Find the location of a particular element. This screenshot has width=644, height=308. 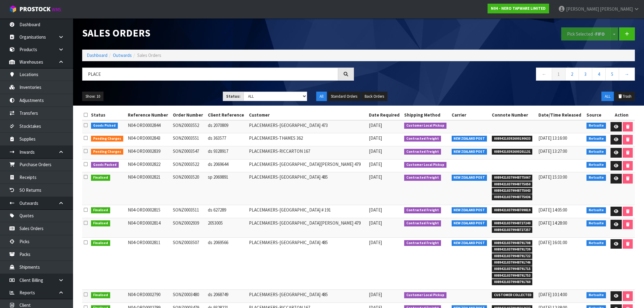

span: Goods Picked is located at coordinates (104, 126).